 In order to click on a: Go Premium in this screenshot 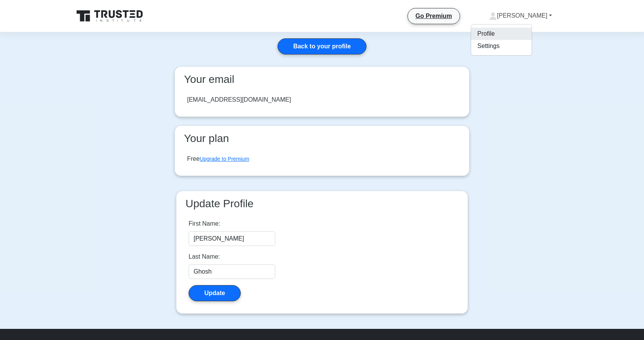, I will do `click(433, 16)`.